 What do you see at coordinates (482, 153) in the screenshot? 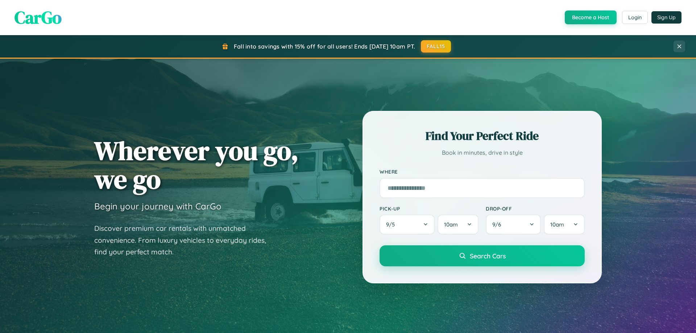
I see `p: Book in minutes, drive in style` at bounding box center [482, 153].